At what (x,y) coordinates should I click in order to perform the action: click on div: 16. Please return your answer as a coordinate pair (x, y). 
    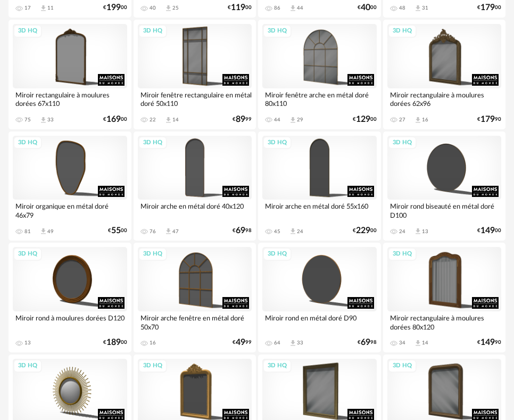
    Looking at the image, I should click on (425, 120).